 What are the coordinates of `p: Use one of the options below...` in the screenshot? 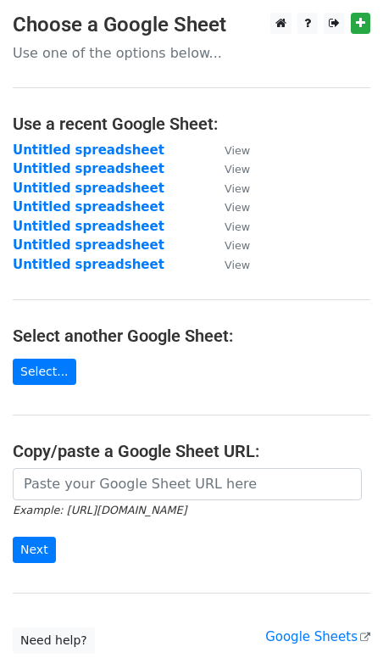 It's located at (192, 53).